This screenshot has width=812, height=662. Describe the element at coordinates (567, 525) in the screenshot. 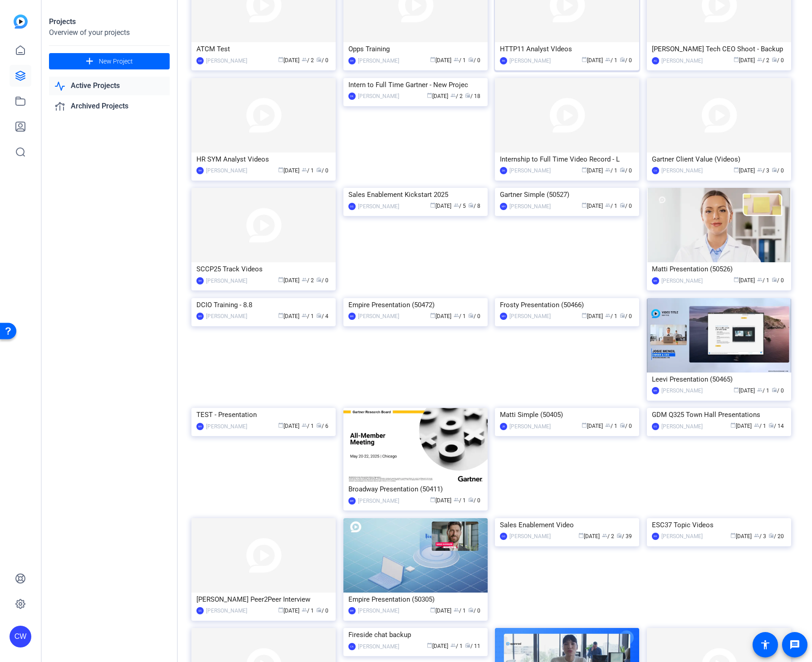

I see `div: Sales Enablement Video` at that location.